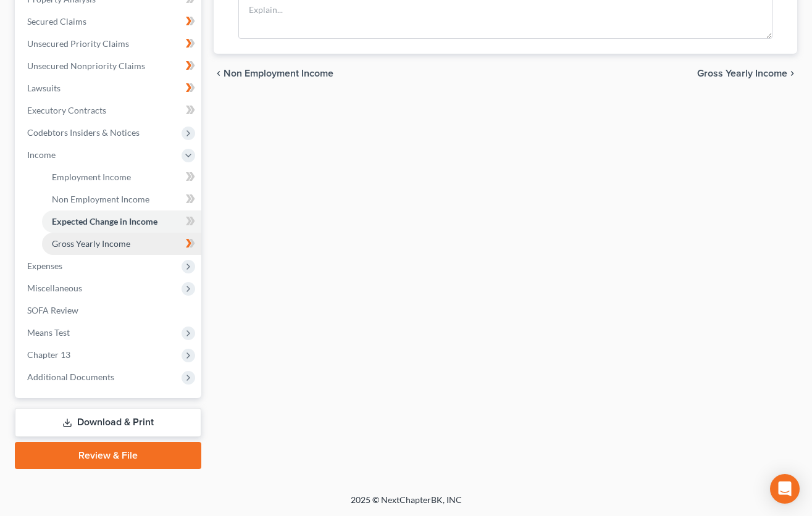 The height and width of the screenshot is (516, 812). What do you see at coordinates (121, 200) in the screenshot?
I see `a: Non Employment Income` at bounding box center [121, 200].